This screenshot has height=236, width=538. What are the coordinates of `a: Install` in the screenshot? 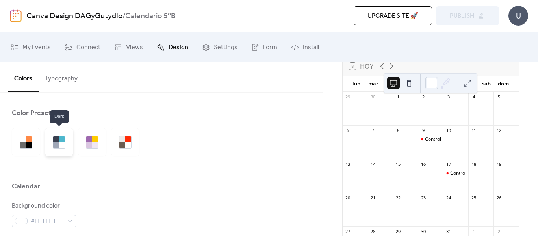 It's located at (305, 47).